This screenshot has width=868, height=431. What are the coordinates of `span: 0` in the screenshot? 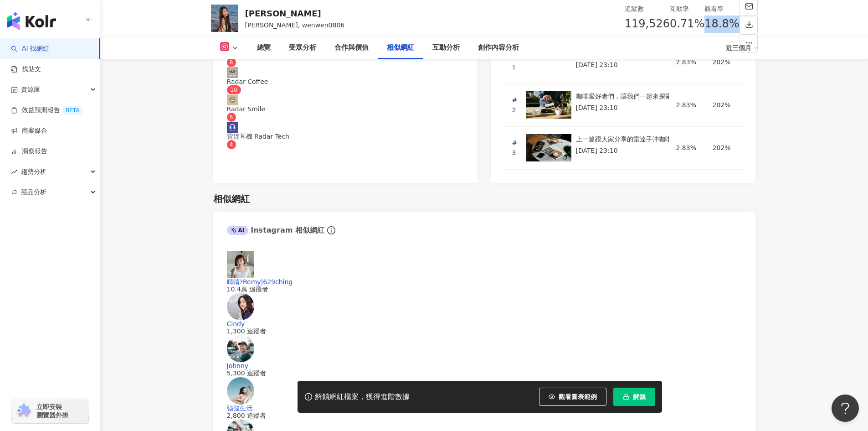 It's located at (236, 90).